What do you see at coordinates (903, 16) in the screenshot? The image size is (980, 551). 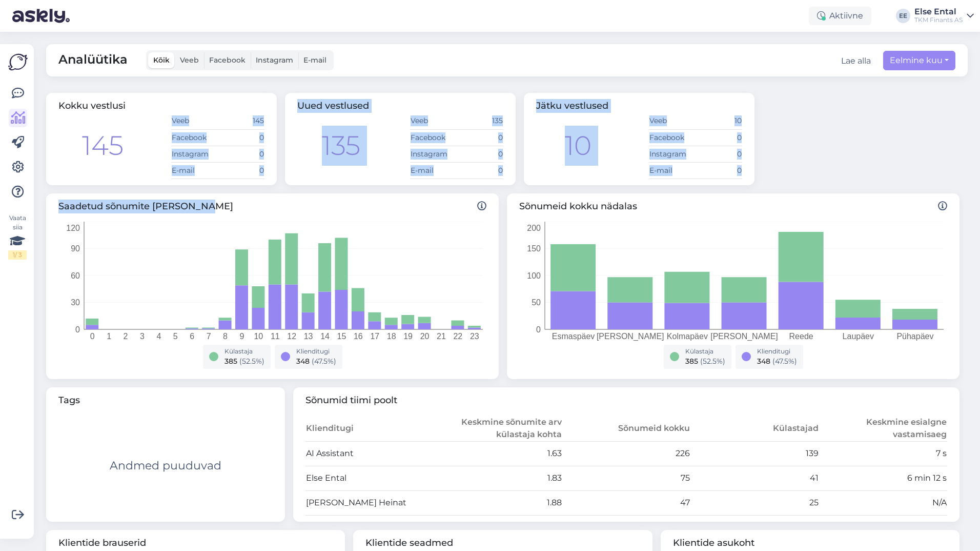 I see `div: EE` at bounding box center [903, 16].